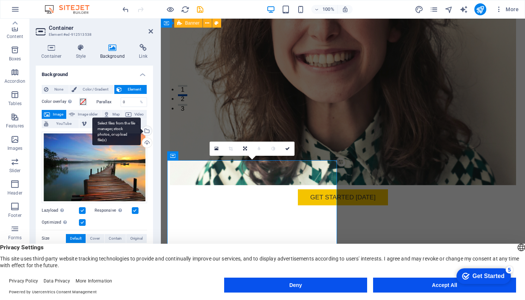  What do you see at coordinates (95, 89) in the screenshot?
I see `span: Color / Gradient` at bounding box center [95, 89].